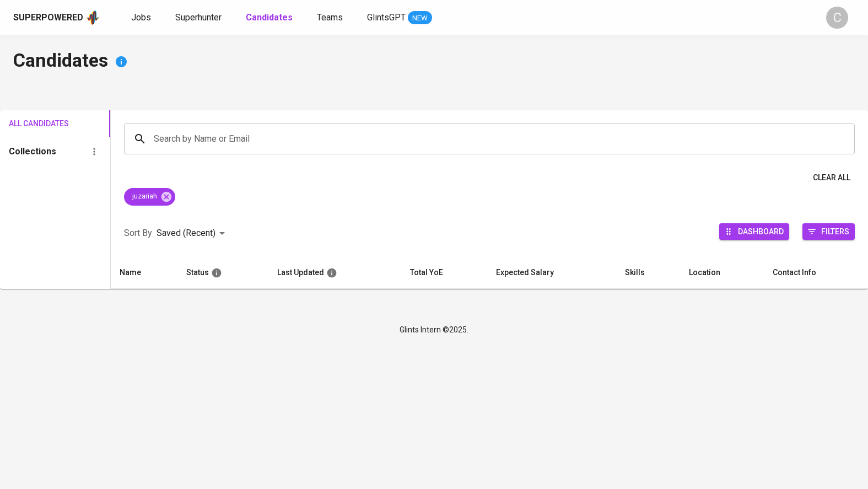  I want to click on div: juzariah, so click(149, 197).